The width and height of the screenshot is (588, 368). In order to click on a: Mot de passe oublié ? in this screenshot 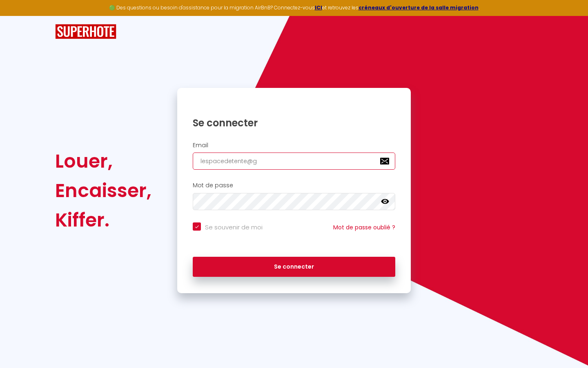, I will do `click(364, 227)`.